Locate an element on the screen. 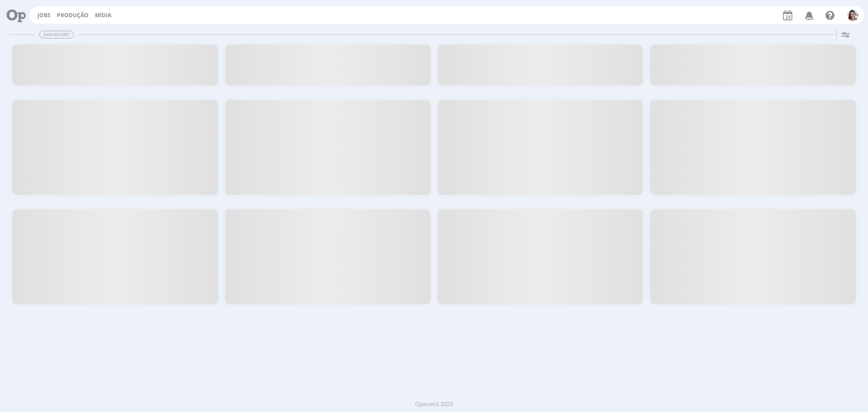 The width and height of the screenshot is (868, 412). img: N is located at coordinates (853, 15).